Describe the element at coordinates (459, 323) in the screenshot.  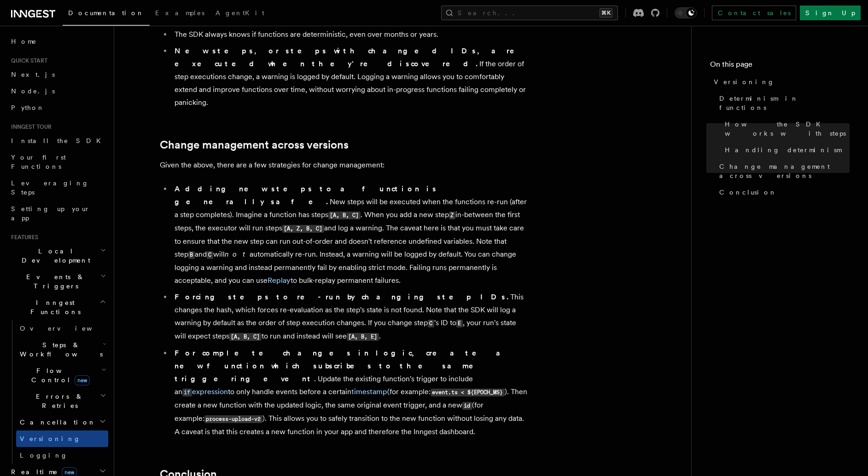
I see `code: E` at that location.